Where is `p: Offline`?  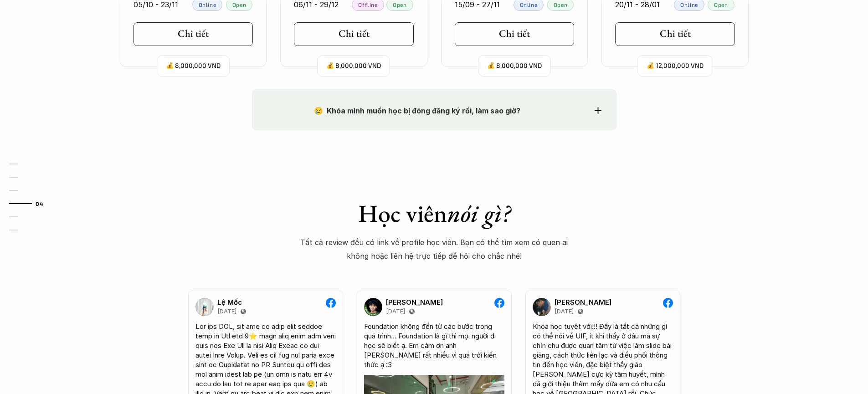 p: Offline is located at coordinates (368, 4).